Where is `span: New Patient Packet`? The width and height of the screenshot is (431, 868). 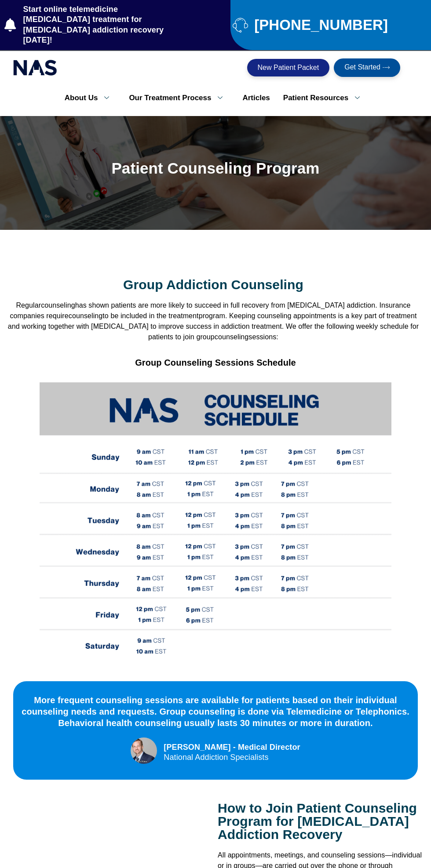
span: New Patient Packet is located at coordinates (288, 67).